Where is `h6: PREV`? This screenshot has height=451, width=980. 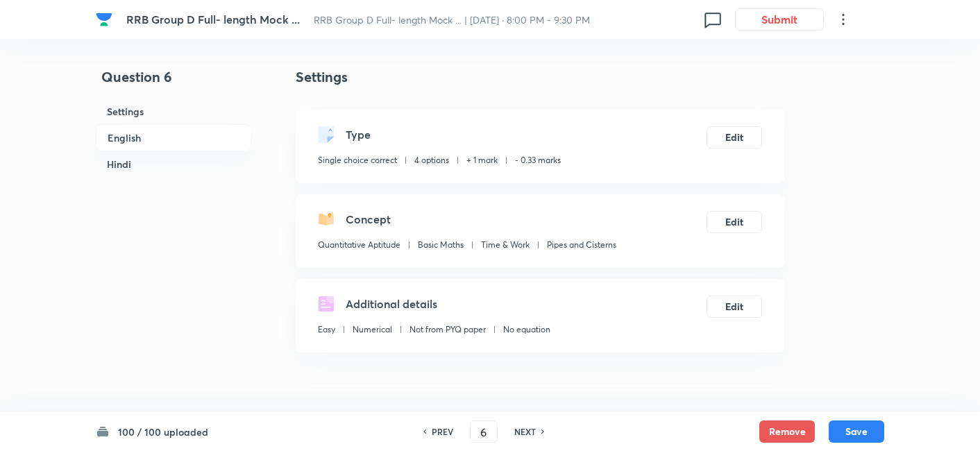
h6: PREV is located at coordinates (442, 432).